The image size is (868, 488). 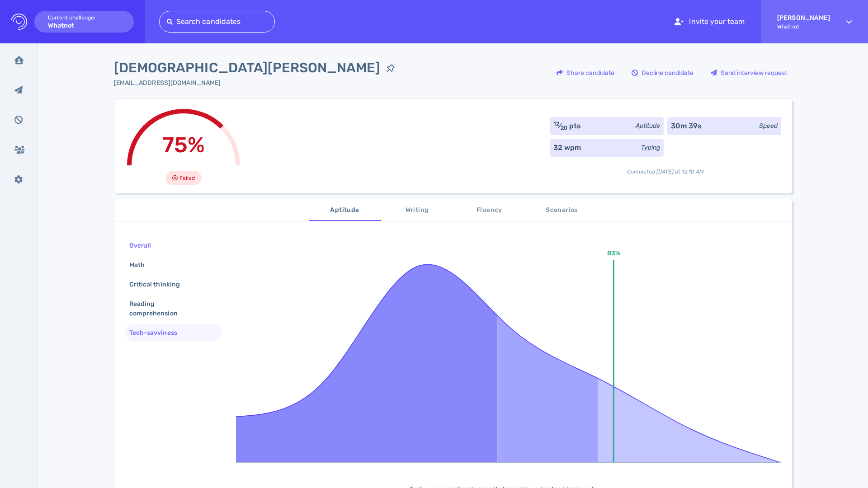 What do you see at coordinates (159, 284) in the screenshot?
I see `div: Critical thinking` at bounding box center [159, 284].